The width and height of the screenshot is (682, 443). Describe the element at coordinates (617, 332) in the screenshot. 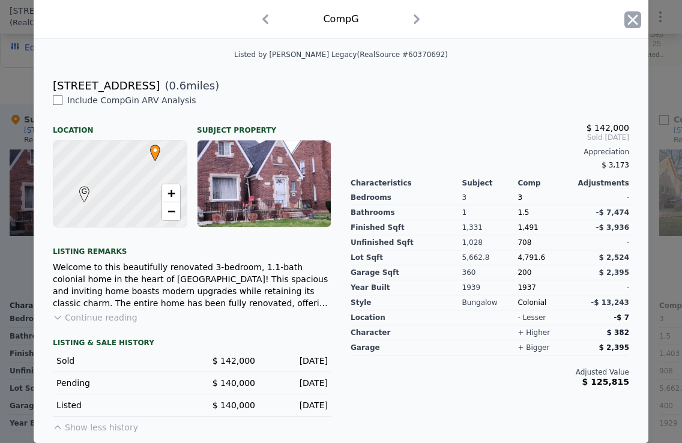

I see `span: $ 382` at that location.